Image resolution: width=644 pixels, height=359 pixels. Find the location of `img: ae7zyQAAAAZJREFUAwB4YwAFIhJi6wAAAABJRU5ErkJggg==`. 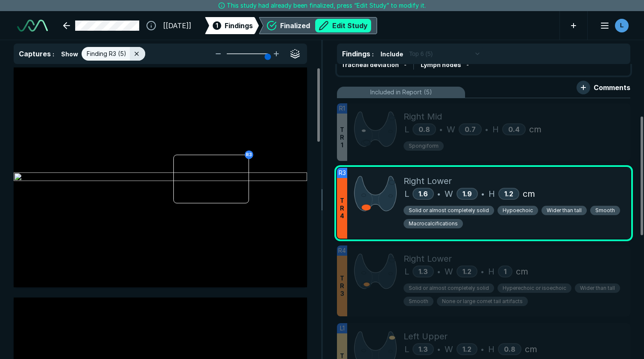

img: ae7zyQAAAAZJREFUAwB4YwAFIhJi6wAAAABJRU5ErkJggg== is located at coordinates (376, 129).